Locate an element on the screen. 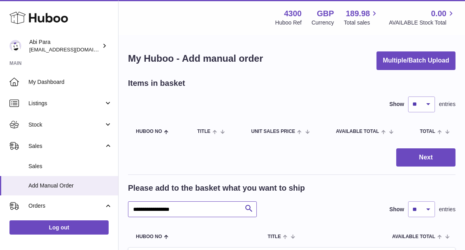  span: Listings is located at coordinates (66, 103).